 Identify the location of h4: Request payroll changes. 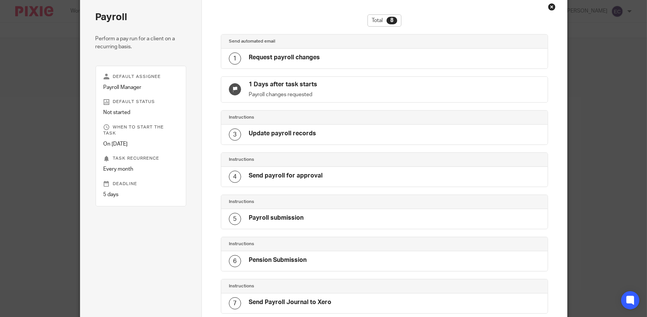
(284, 57).